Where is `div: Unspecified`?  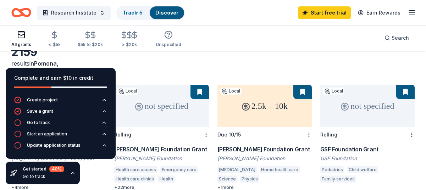
div: Unspecified is located at coordinates (169, 45).